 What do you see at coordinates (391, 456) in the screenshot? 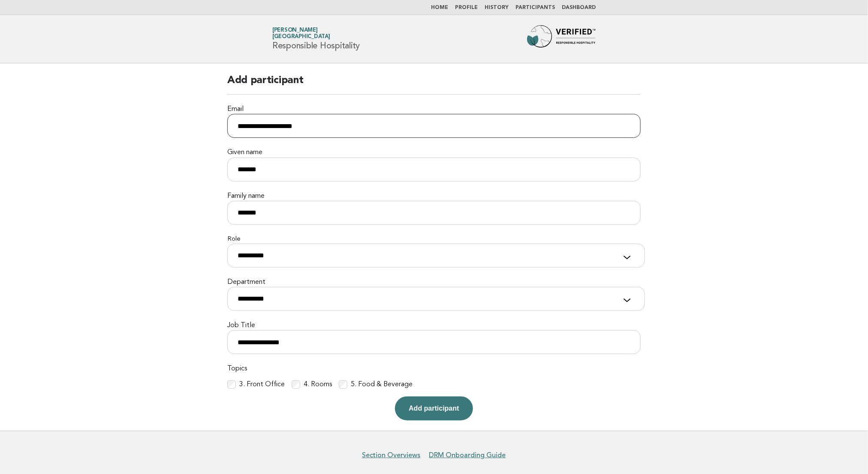
I see `a: Section Overviews` at bounding box center [391, 456].